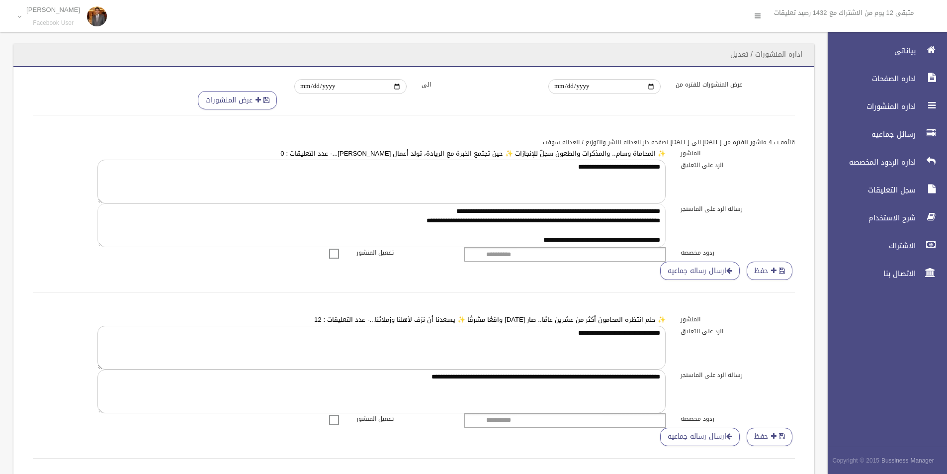  What do you see at coordinates (869, 190) in the screenshot?
I see `span: سجل التعليقات` at bounding box center [869, 190].